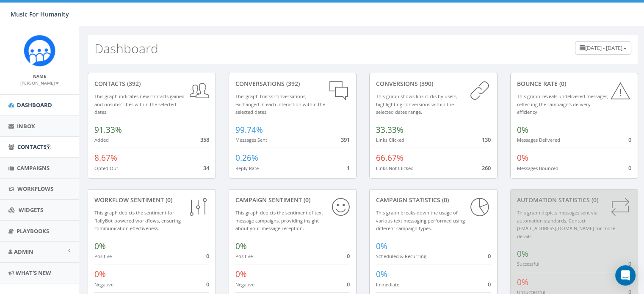  What do you see at coordinates (537, 168) in the screenshot?
I see `small: Messages Bounced` at bounding box center [537, 168].